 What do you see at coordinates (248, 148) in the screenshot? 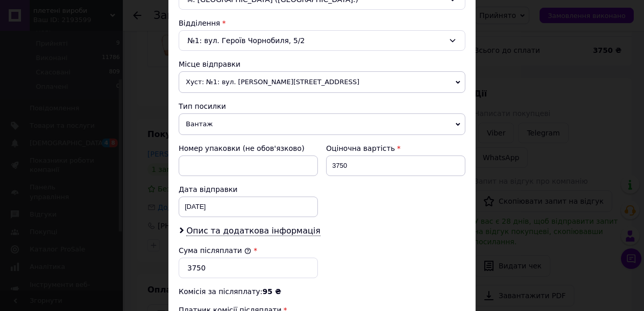
I see `div: Номер упаковки (не обов'язково)` at bounding box center [248, 148].